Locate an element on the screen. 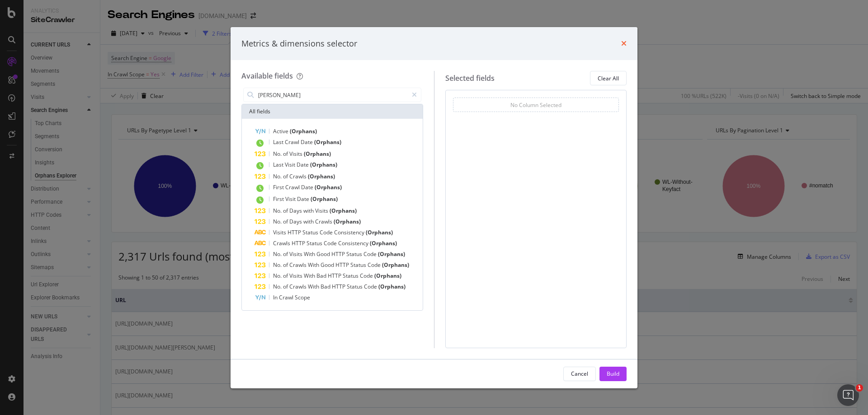  span: Active is located at coordinates (281, 131).